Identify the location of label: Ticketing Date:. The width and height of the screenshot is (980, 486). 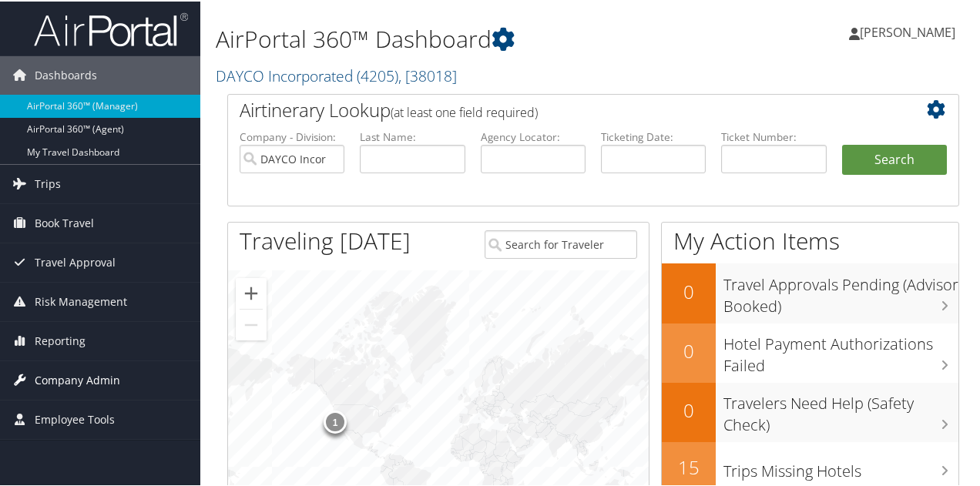
(654, 136).